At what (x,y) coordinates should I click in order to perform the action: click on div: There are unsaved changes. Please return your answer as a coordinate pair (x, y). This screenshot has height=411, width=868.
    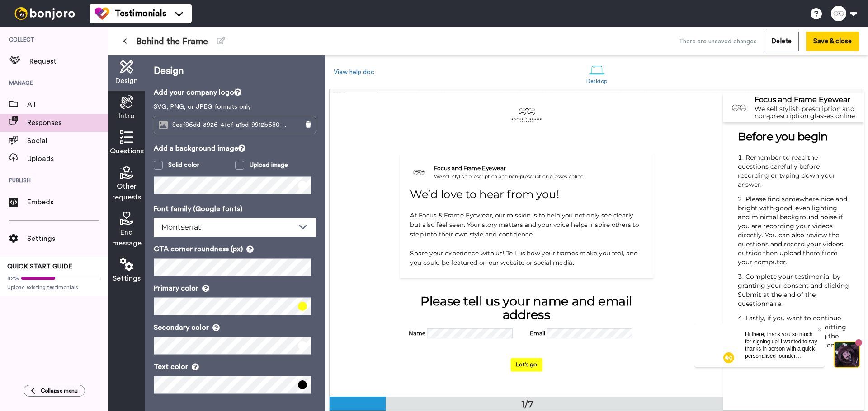
    Looking at the image, I should click on (717, 41).